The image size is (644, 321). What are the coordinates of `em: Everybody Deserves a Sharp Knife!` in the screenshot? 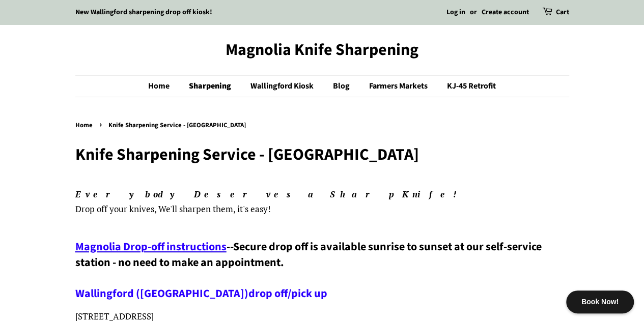 It's located at (270, 194).